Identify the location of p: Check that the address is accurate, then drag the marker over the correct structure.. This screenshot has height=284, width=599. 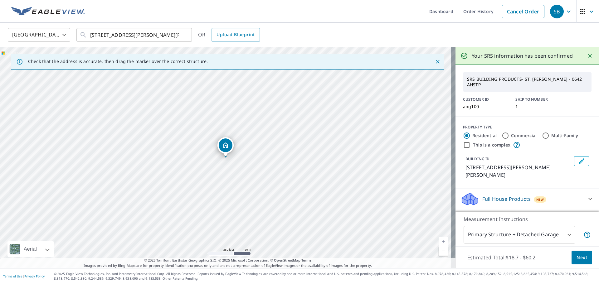
(118, 61).